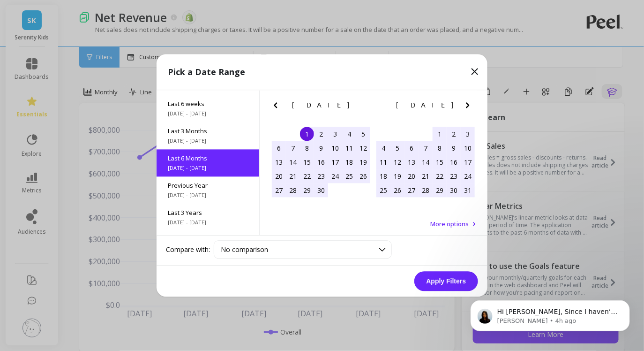 The width and height of the screenshot is (644, 351). Describe the element at coordinates (425, 190) in the screenshot. I see `div: Choose Wednesday, May 28th, 2025` at that location.